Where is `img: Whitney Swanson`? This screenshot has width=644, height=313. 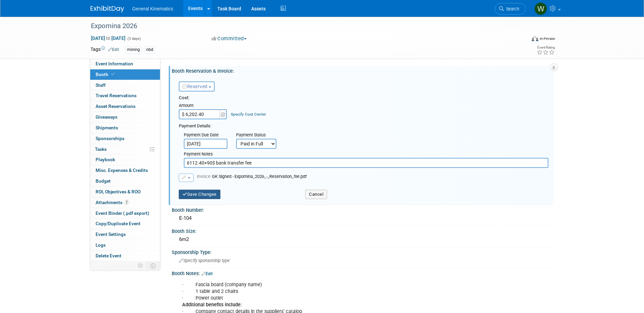
img: Whitney Swanson is located at coordinates (541, 8).